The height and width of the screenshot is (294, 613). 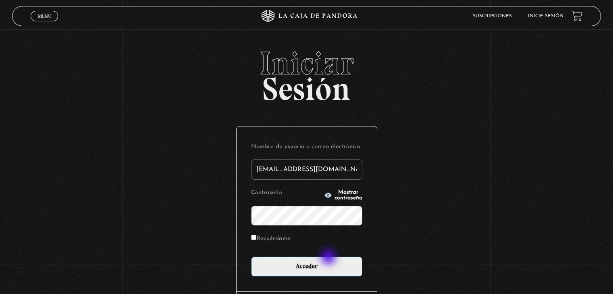 What do you see at coordinates (44, 16) in the screenshot?
I see `span: Menu` at bounding box center [44, 16].